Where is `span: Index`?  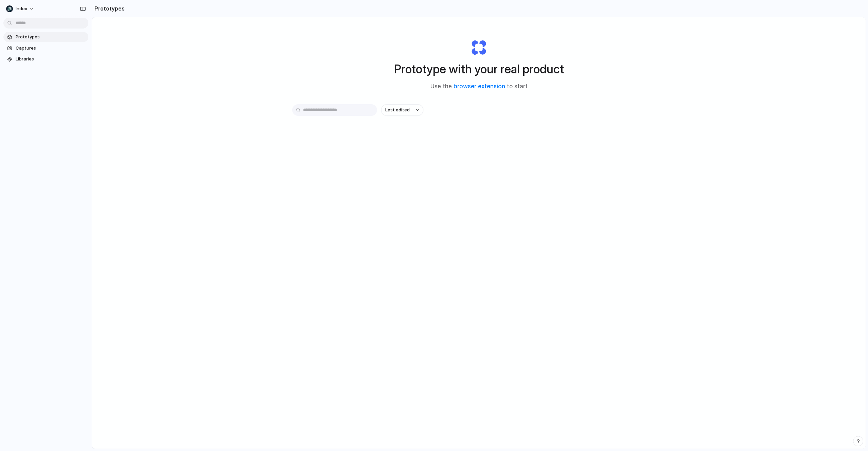 span: Index is located at coordinates (21, 9).